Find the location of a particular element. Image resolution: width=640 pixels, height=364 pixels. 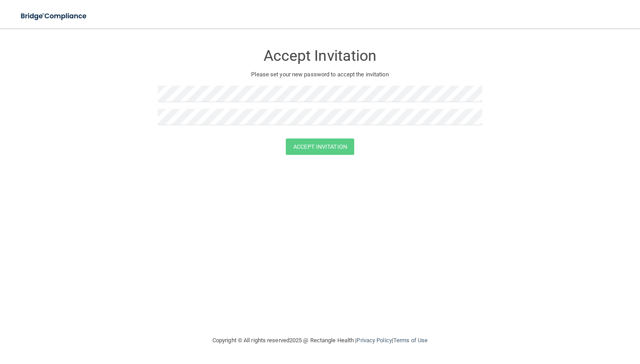

a: Privacy Policy is located at coordinates (374, 340).